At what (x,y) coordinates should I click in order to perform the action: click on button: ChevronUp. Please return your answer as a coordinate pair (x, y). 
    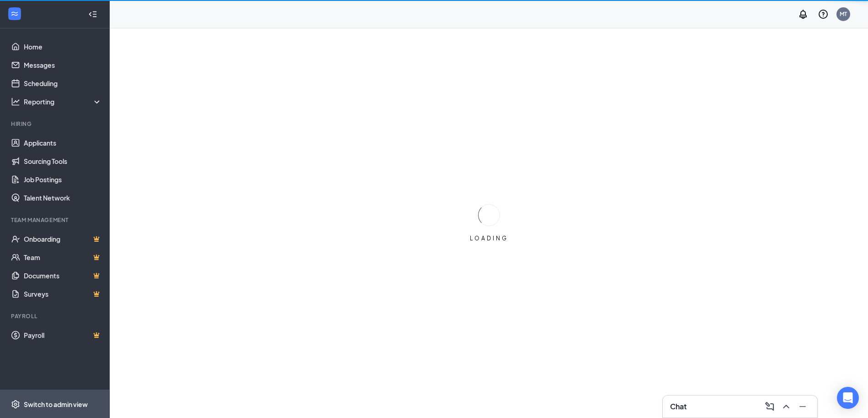
    Looking at the image, I should click on (786, 406).